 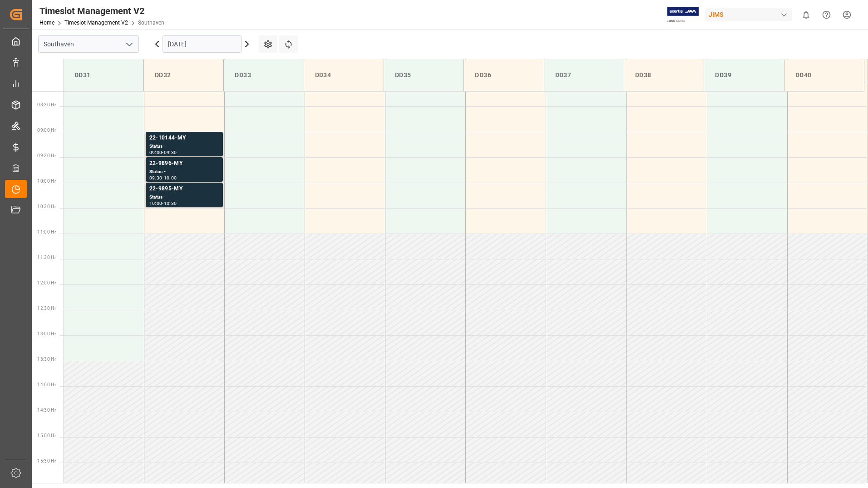 What do you see at coordinates (46, 23) in the screenshot?
I see `a: Home` at bounding box center [46, 23].